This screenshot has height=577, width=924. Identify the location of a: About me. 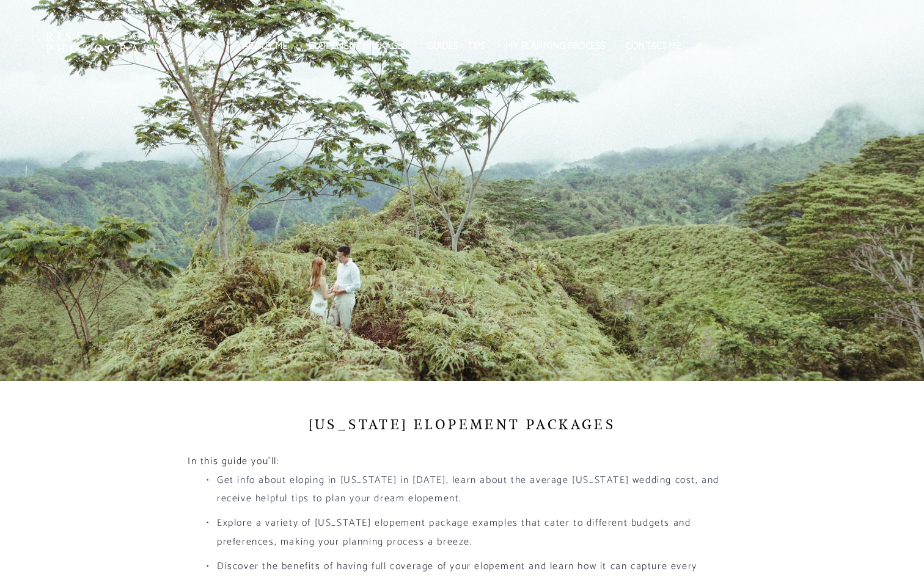
(265, 47).